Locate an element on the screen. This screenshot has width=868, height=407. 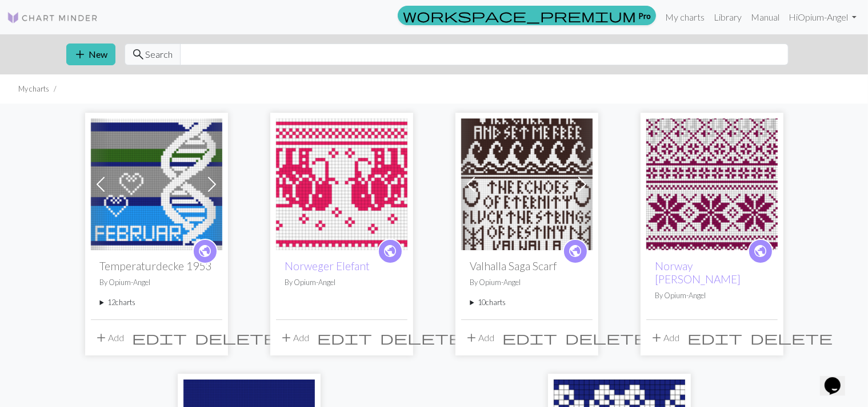
a: Library is located at coordinates (728, 17).